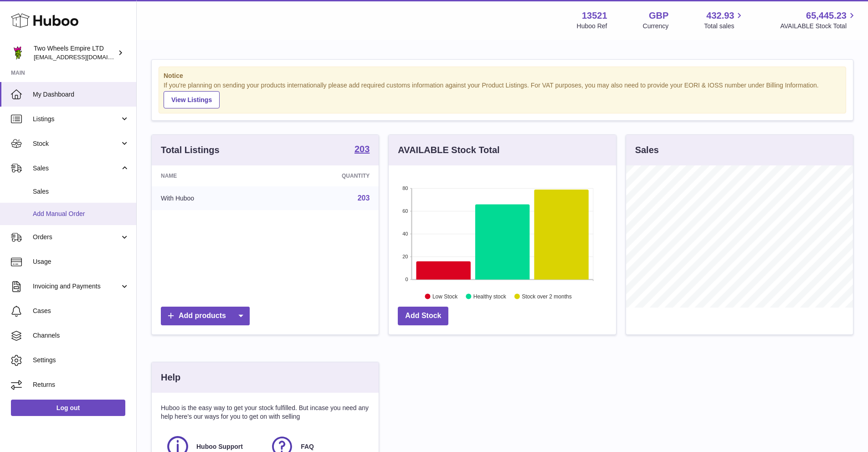  I want to click on span: My Dashboard, so click(81, 95).